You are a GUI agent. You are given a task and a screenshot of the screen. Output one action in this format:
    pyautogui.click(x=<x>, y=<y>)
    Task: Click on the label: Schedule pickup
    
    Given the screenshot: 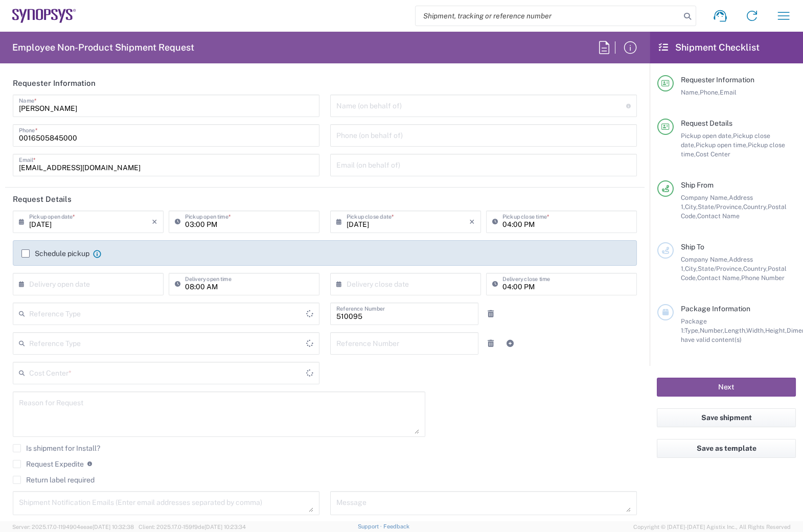 What is the action you would take?
    pyautogui.click(x=55, y=254)
    